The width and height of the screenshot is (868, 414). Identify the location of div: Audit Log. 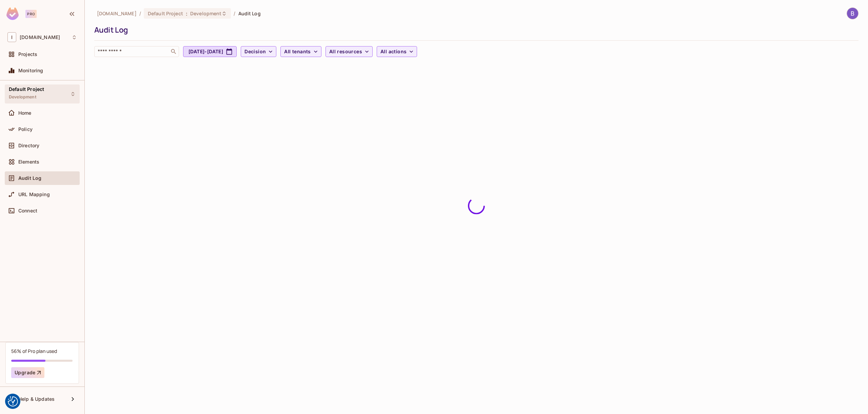
(475, 30).